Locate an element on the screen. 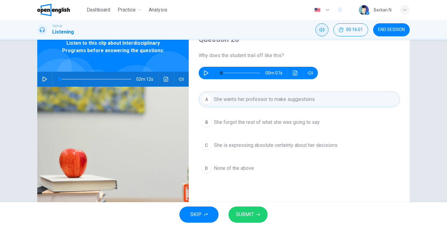  span: Dashboard is located at coordinates (98, 10).